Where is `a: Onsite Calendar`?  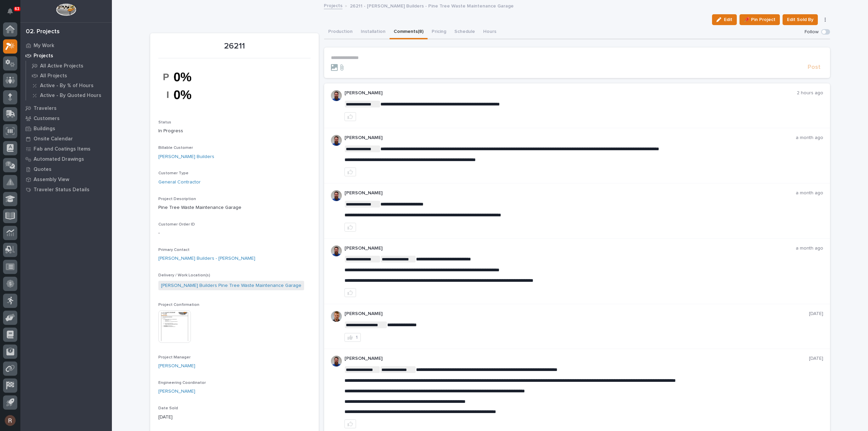 a: Onsite Calendar is located at coordinates (66, 139).